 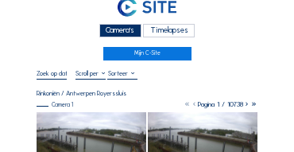 What do you see at coordinates (81, 93) in the screenshot?
I see `div: Rinkoniën / Antwerpen Royerssluis` at bounding box center [81, 93].